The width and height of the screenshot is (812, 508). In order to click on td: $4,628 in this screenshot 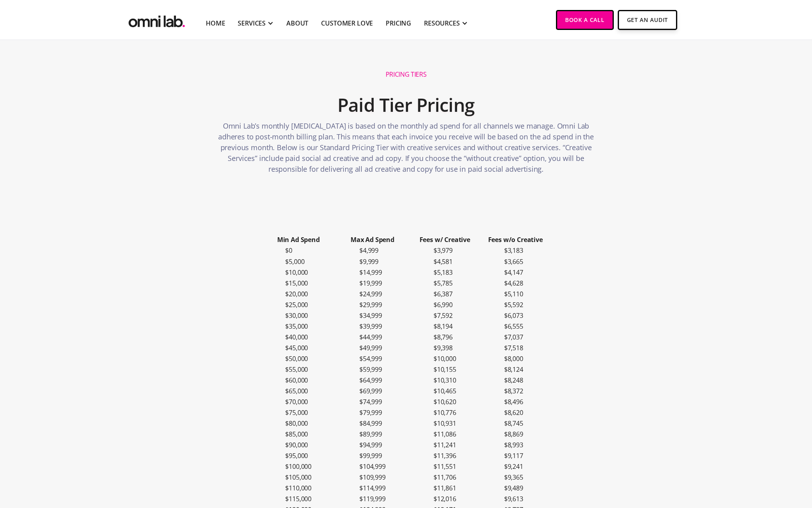, I will do `click(516, 283)`.